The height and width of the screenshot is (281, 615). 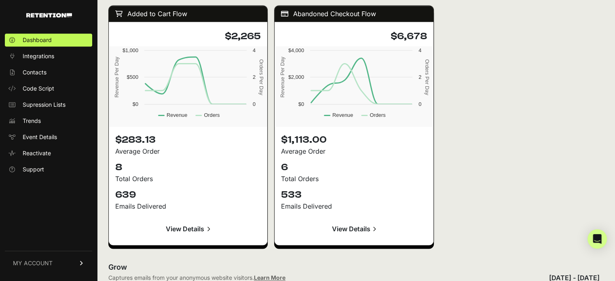 What do you see at coordinates (354, 14) in the screenshot?
I see `div: Abandoned Checkout Flow` at bounding box center [354, 14].